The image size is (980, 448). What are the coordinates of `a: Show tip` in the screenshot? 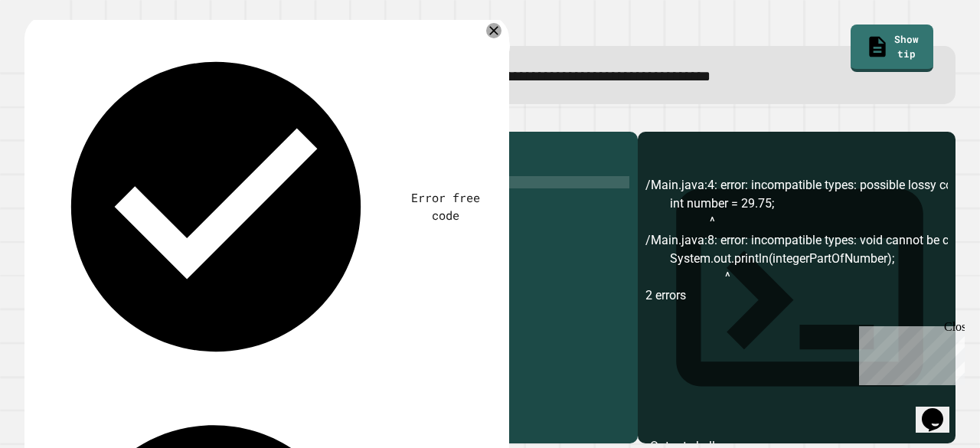 It's located at (892, 48).